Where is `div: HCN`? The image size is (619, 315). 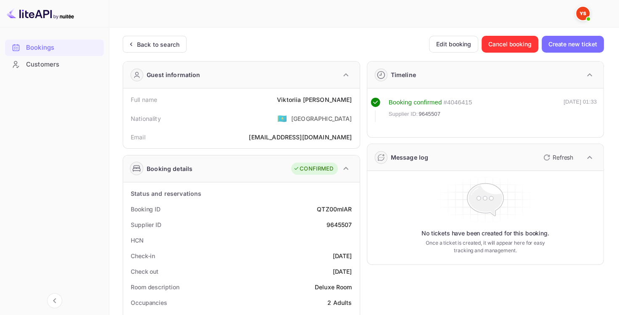 div: HCN is located at coordinates (137, 240).